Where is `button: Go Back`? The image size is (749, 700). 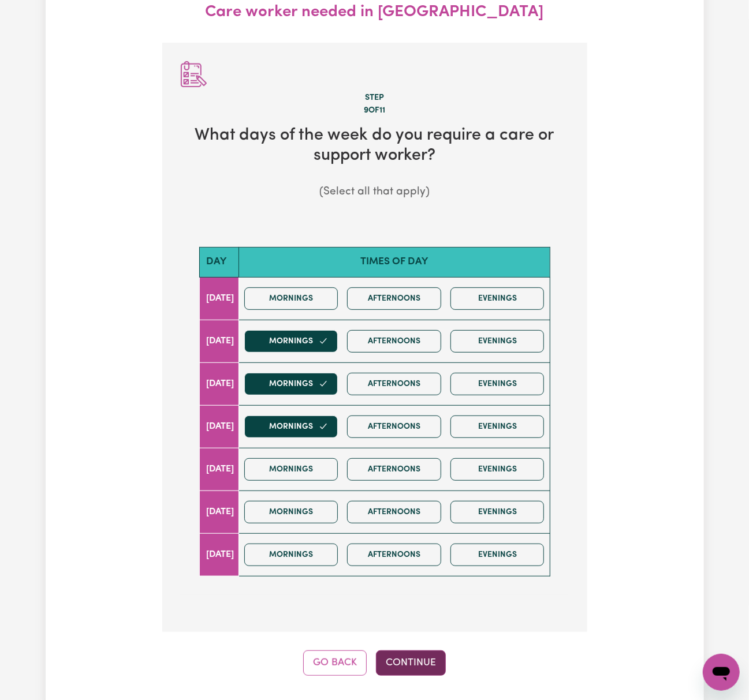
button: Go Back is located at coordinates (334, 662).